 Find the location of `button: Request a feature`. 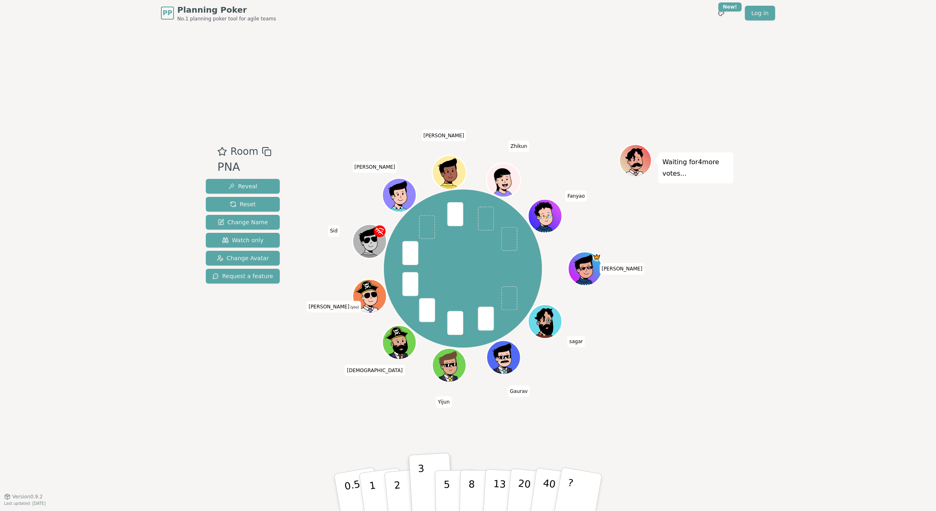

button: Request a feature is located at coordinates (243, 276).